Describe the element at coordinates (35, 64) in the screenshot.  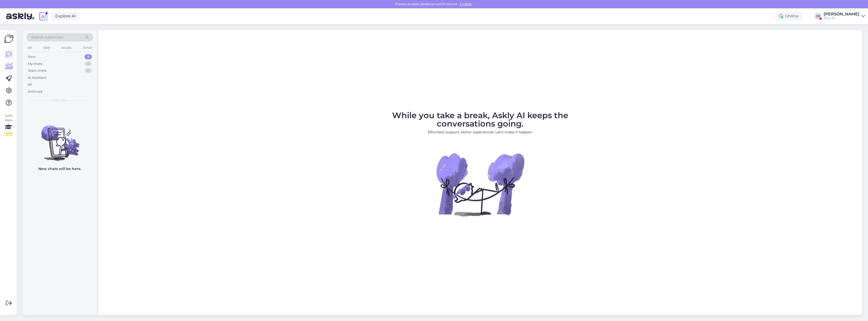
I see `div: My chats` at that location.